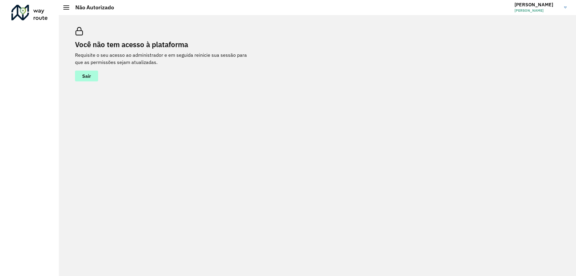  Describe the element at coordinates (86, 76) in the screenshot. I see `span: Sair` at that location.